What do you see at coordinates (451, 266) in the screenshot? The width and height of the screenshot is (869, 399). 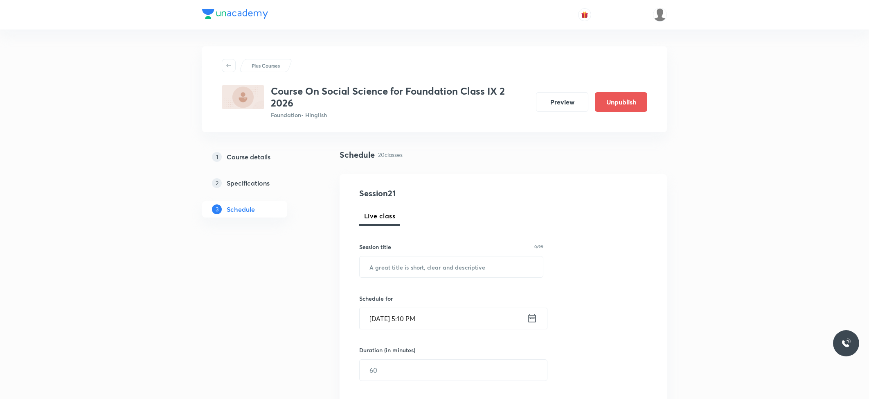 I see `input: A great title is short, clear and descriptive` at bounding box center [451, 266].